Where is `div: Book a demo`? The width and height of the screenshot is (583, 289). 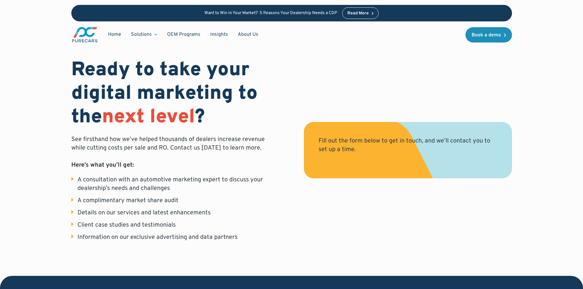 div: Book a demo is located at coordinates (487, 35).